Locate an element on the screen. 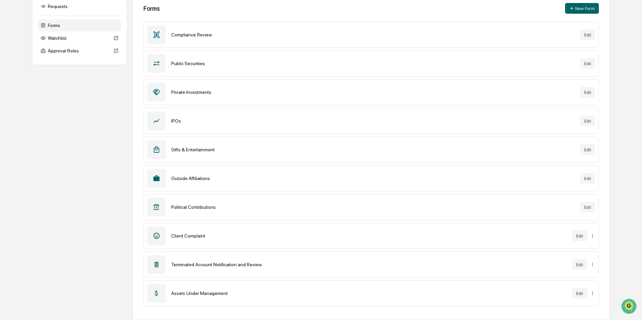 Image resolution: width=642 pixels, height=320 pixels. div: Client Complaint is located at coordinates (369, 236).